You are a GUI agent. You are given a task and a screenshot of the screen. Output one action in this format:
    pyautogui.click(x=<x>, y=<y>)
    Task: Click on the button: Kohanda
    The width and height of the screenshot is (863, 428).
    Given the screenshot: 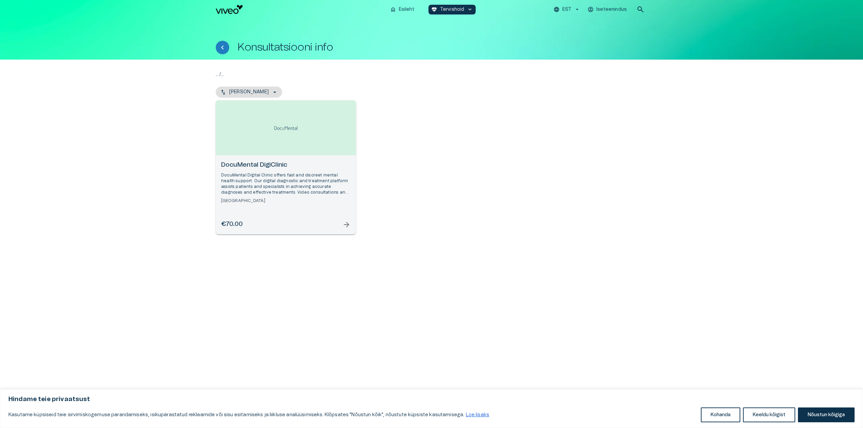 What is the action you would take?
    pyautogui.click(x=720, y=415)
    